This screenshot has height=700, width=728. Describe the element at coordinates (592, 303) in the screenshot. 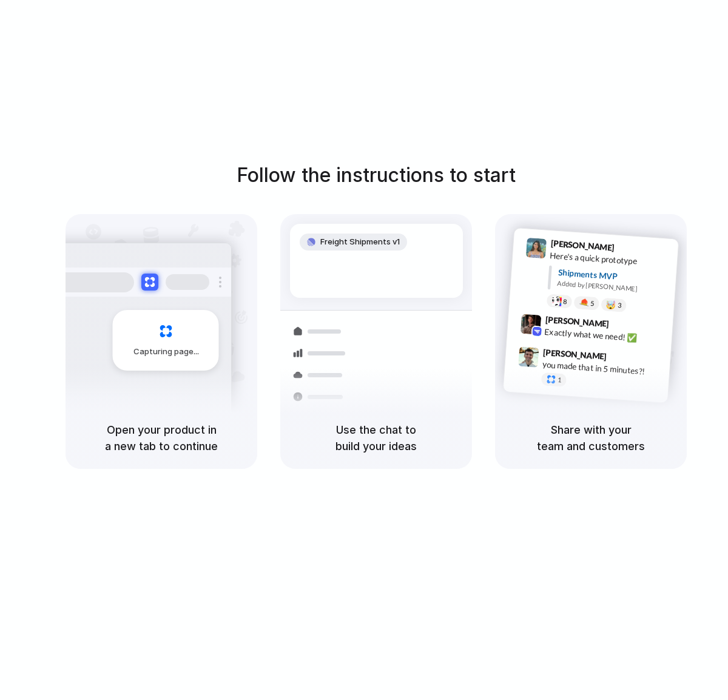

I see `span: 5` at that location.